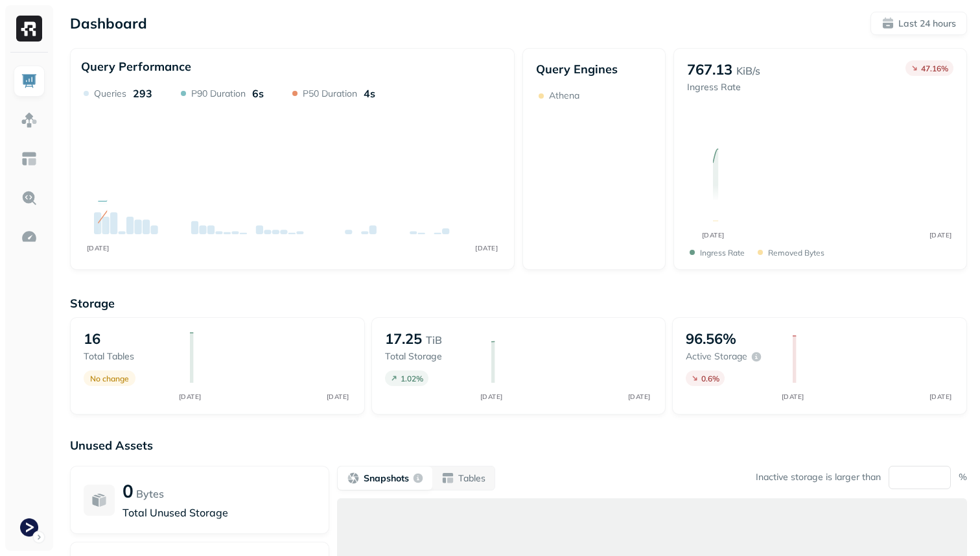  Describe the element at coordinates (404, 338) in the screenshot. I see `p: 17.25` at that location.